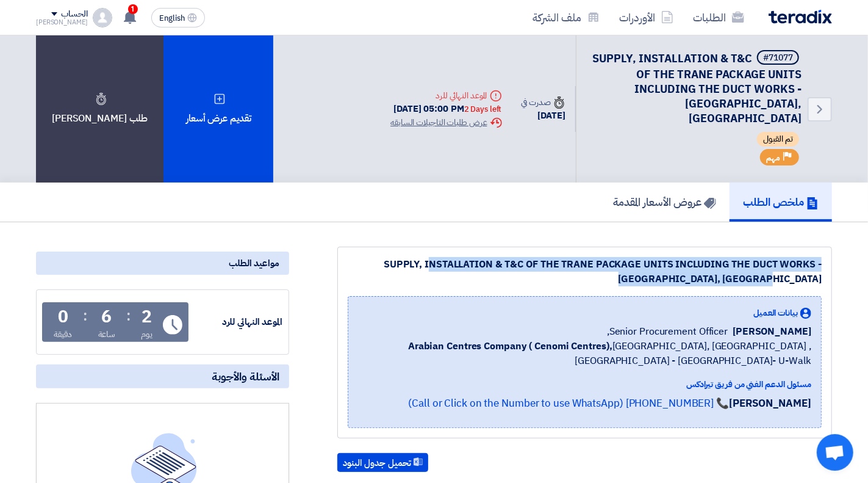  What do you see at coordinates (776, 312) in the screenshot?
I see `span: بيانات العميل` at bounding box center [776, 312].